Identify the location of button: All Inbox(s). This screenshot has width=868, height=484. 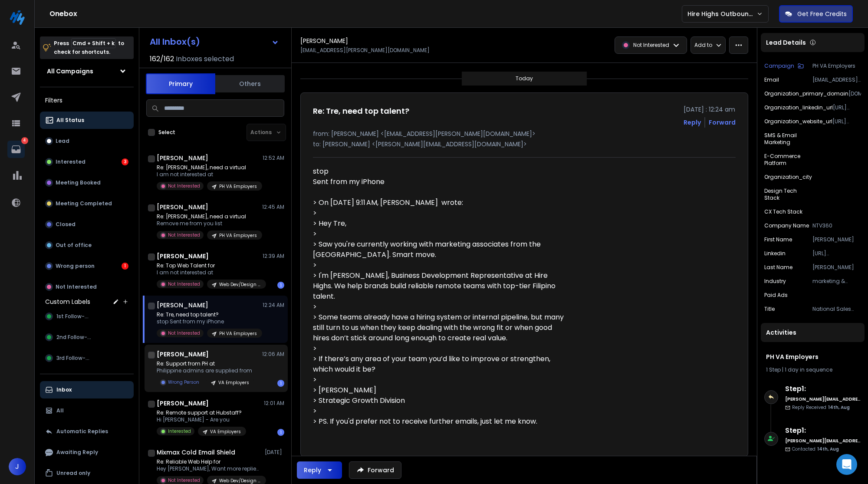
(214, 41).